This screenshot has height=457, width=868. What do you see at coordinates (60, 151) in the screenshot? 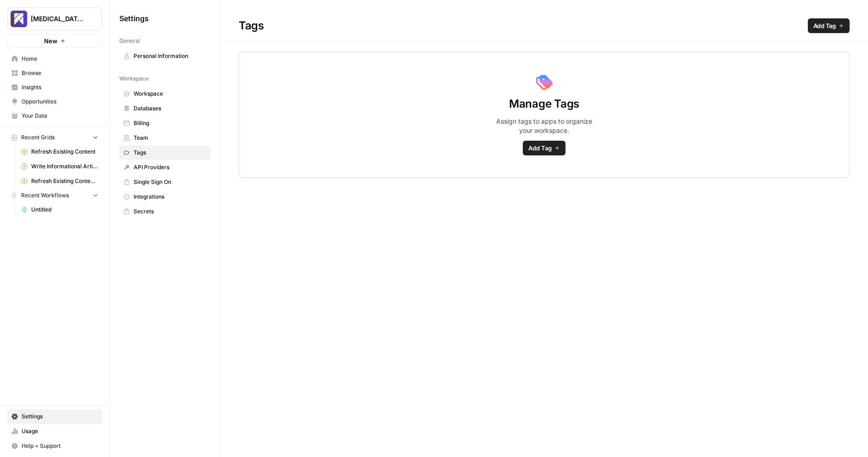
I see `a: Refresh Existing Content` at bounding box center [60, 151].